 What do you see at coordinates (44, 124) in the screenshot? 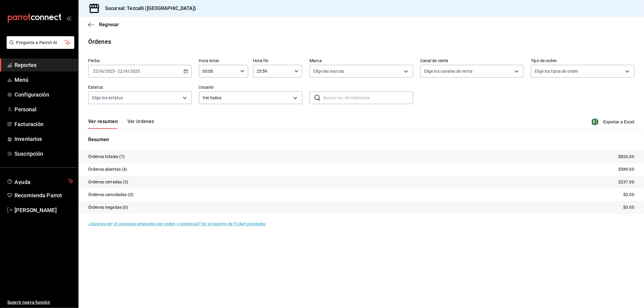
I see `span: Facturación` at bounding box center [44, 124].